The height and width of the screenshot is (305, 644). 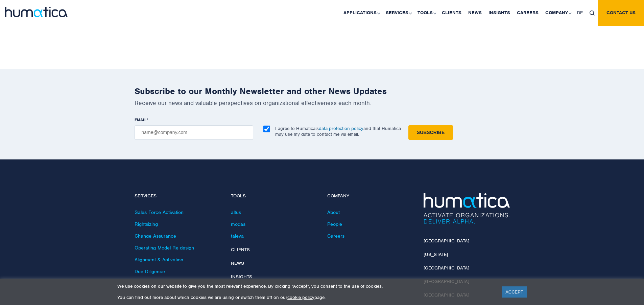 I want to click on a: Careers, so click(x=336, y=236).